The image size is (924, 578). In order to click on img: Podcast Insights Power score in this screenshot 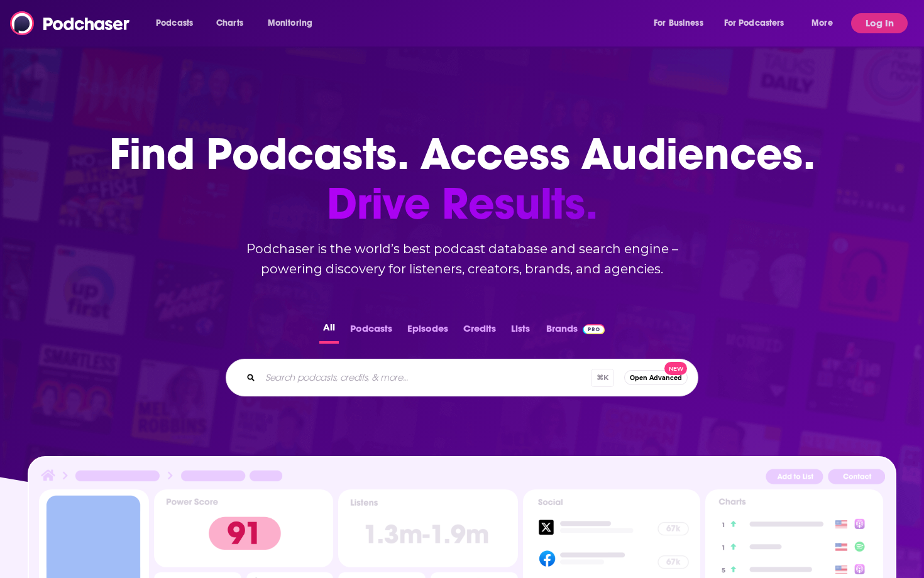, I will do `click(243, 528)`.